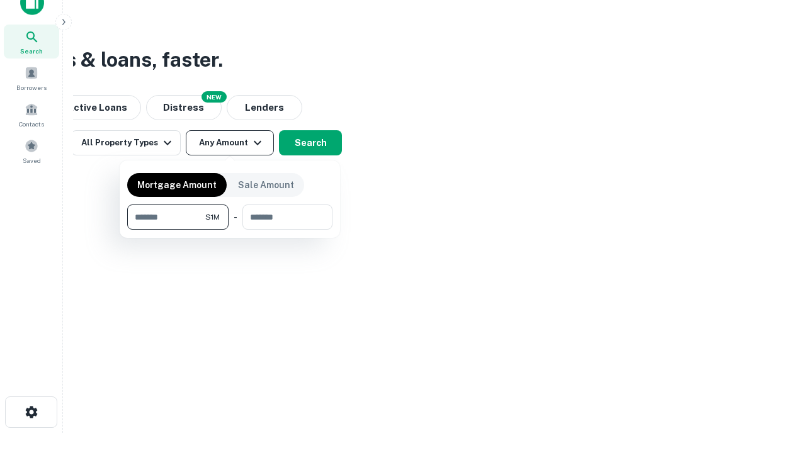  I want to click on p: Mortgage Amount, so click(177, 185).